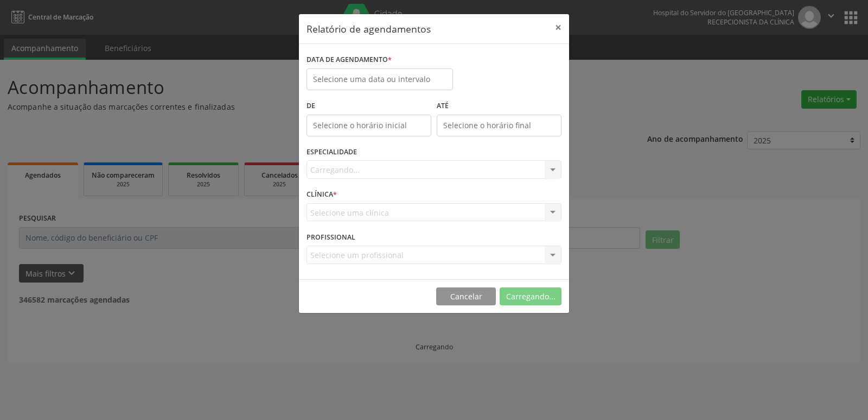 This screenshot has height=420, width=868. Describe the element at coordinates (466, 297) in the screenshot. I see `button: Cancelar` at that location.